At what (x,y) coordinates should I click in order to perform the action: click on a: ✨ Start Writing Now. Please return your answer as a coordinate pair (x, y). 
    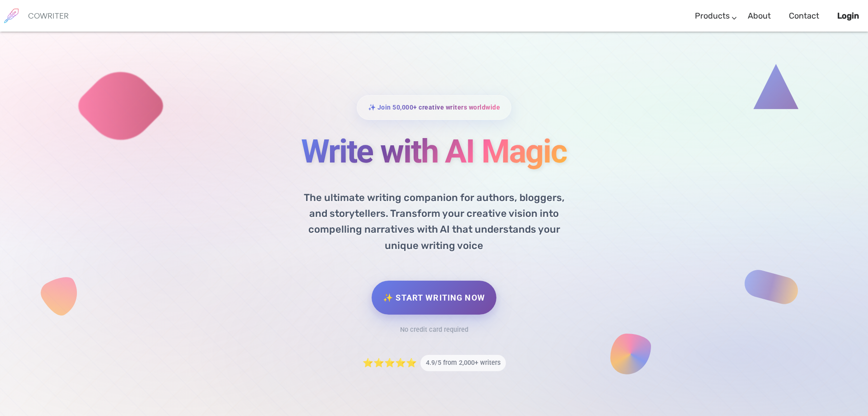
    Looking at the image, I should click on (434, 297).